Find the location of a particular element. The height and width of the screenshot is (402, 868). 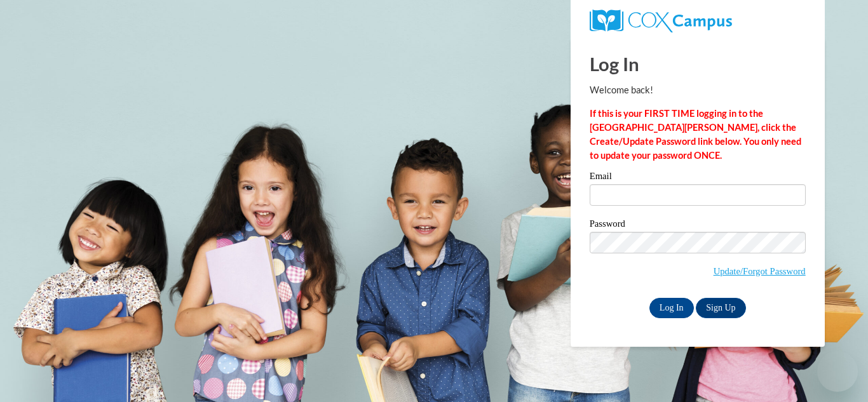

p: Welcome back! is located at coordinates (697, 91).